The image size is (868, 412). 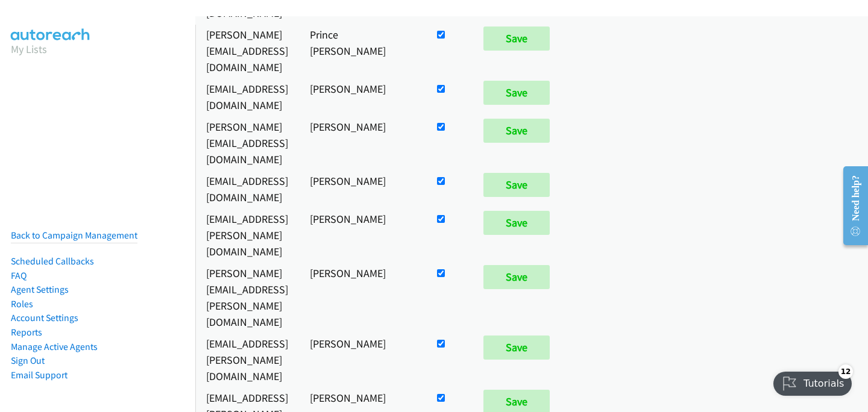 What do you see at coordinates (27, 361) in the screenshot?
I see `a: Sign Out` at bounding box center [27, 361].